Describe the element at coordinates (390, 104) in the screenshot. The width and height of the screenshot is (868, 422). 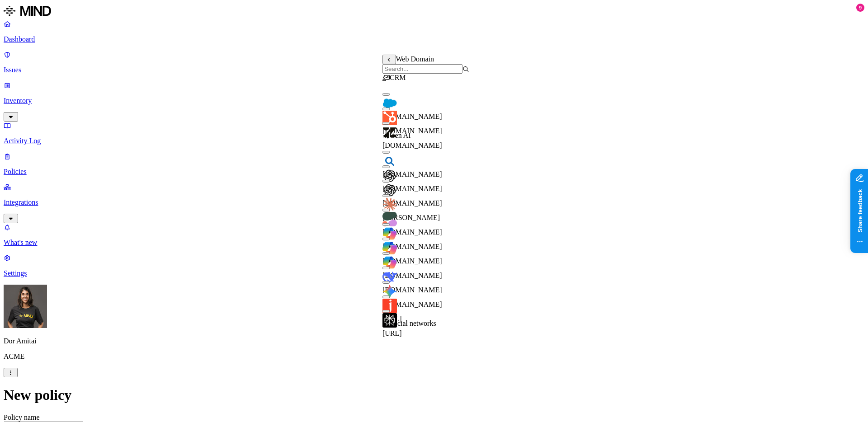
I see `img: salesforce.com favicon` at that location.